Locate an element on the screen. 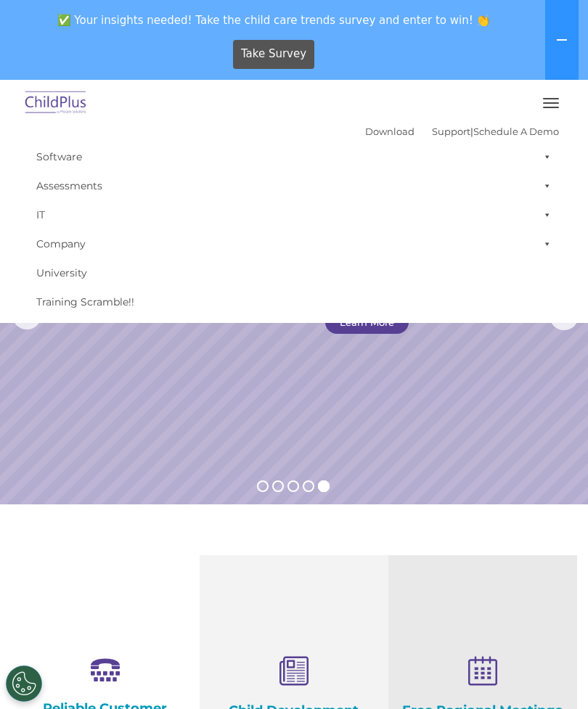 Image resolution: width=588 pixels, height=709 pixels. a: Company is located at coordinates (294, 243).